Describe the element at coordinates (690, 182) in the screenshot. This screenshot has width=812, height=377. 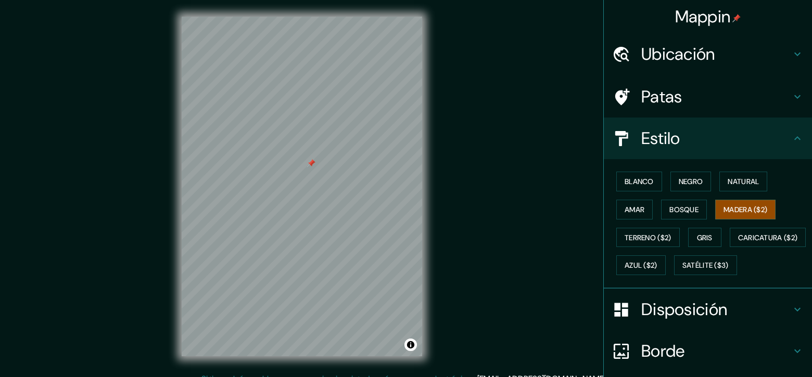
I see `button: Negro` at that location.